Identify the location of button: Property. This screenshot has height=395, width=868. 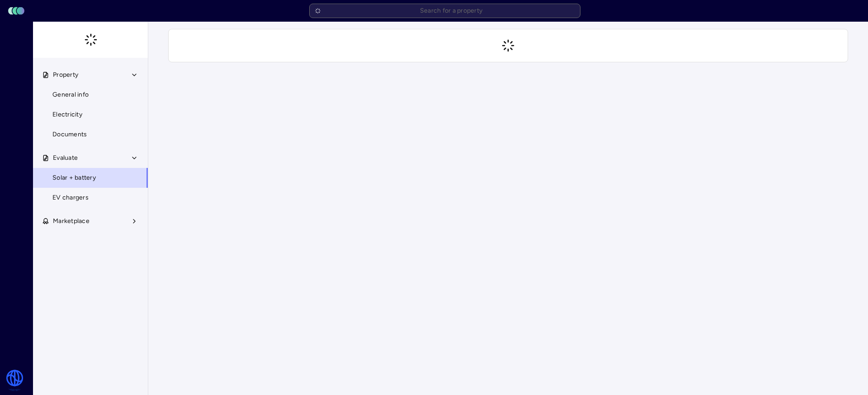
(91, 75).